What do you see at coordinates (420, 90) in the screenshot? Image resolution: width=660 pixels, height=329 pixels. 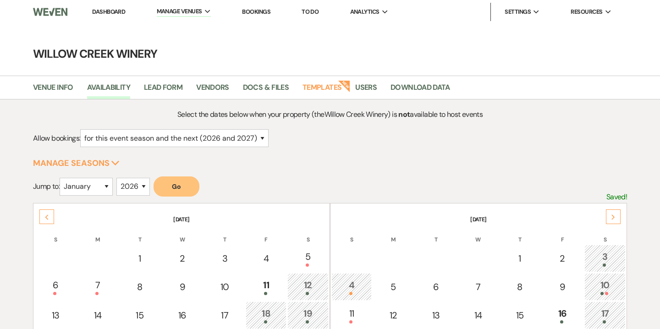 I see `a: Download Data` at bounding box center [420, 90].